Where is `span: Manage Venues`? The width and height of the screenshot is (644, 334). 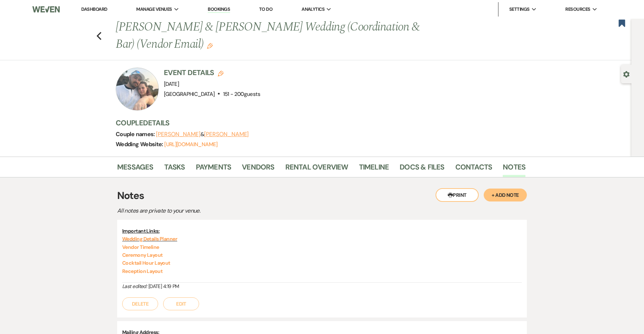 span: Manage Venues is located at coordinates (154, 10).